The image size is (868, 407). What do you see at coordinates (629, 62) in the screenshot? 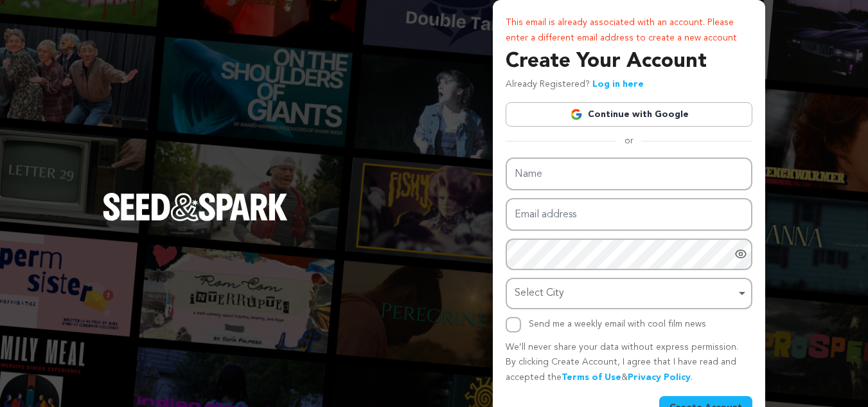
I see `h3: Create Your Account` at bounding box center [629, 62].